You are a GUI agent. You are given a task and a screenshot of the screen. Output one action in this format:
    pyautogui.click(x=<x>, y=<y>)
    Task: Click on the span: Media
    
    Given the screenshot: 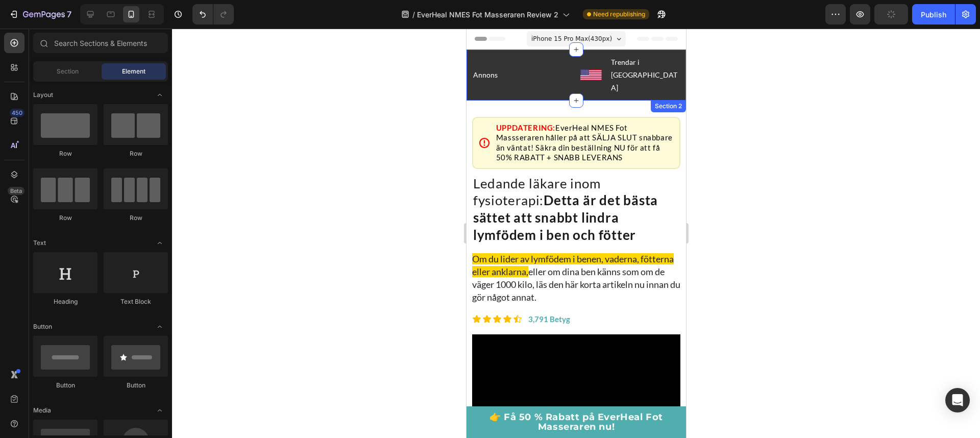 What is the action you would take?
    pyautogui.click(x=42, y=411)
    